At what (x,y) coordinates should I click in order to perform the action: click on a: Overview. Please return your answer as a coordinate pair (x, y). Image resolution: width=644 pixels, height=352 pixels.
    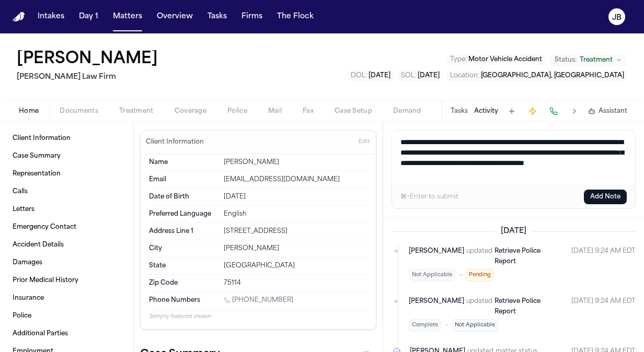
    Looking at the image, I should click on (175, 16).